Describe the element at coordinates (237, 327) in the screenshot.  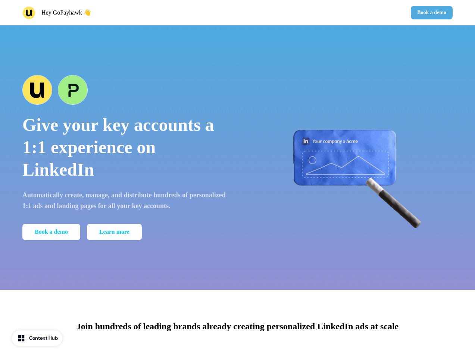
I see `p: Join hundreds of leading brands already creating personalized LinkedIn ads at scale` at that location.